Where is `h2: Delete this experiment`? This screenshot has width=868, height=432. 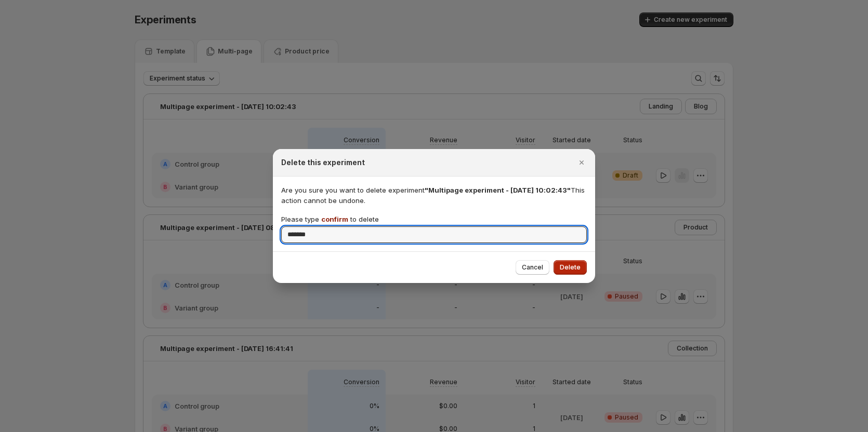
h2: Delete this experiment is located at coordinates (323, 163).